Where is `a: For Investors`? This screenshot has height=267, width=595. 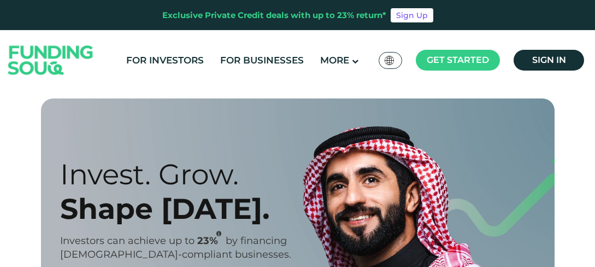 a: For Investors is located at coordinates (165, 60).